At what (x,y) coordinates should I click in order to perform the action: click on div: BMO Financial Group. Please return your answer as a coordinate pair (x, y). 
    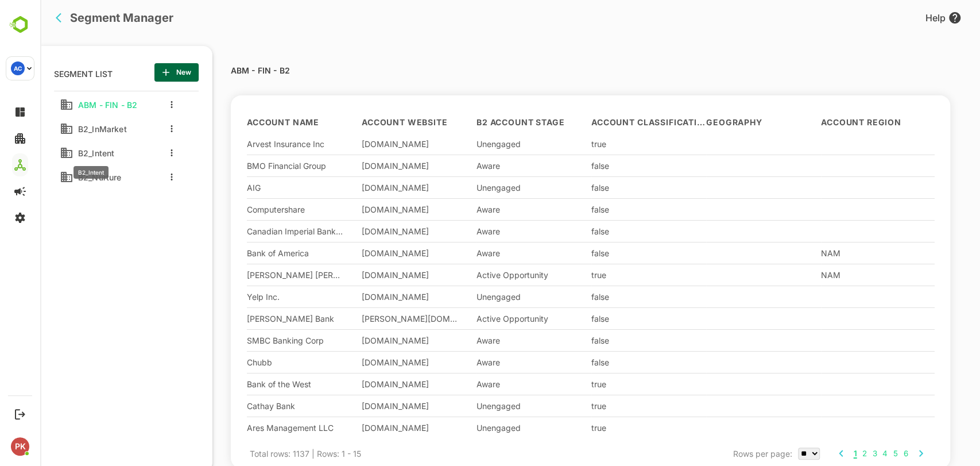
    Looking at the image, I should click on (255, 165).